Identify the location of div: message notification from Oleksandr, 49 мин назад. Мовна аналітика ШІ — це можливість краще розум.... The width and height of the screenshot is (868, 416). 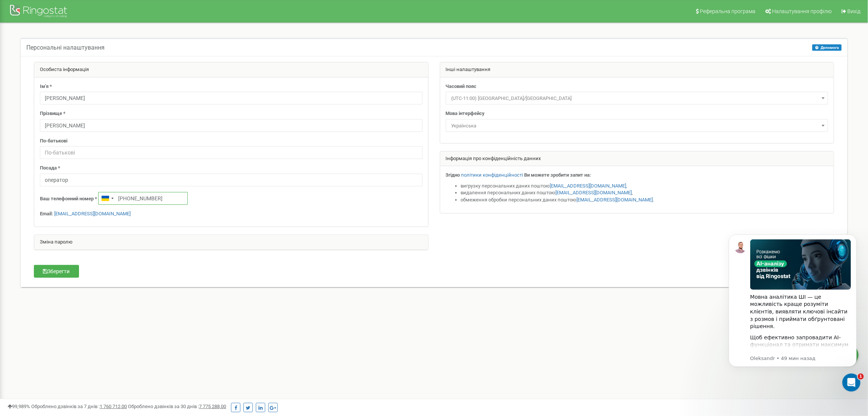
(75, 78).